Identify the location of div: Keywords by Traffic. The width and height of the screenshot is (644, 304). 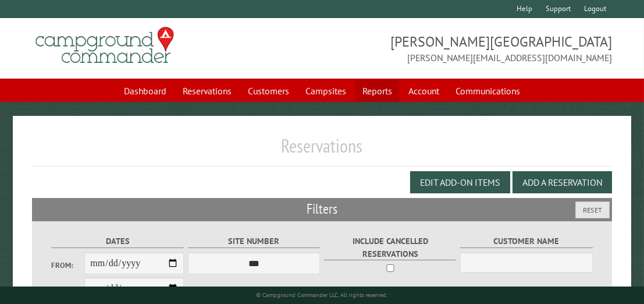
(162, 78).